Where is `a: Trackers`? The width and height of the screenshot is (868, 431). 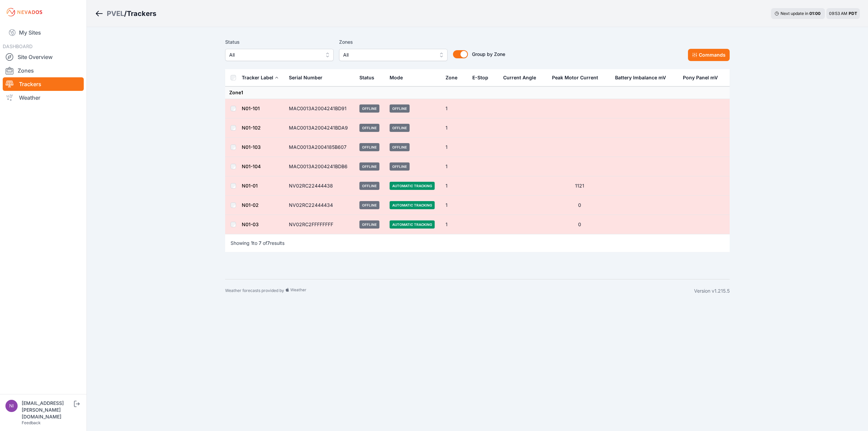
a: Trackers is located at coordinates (43, 84).